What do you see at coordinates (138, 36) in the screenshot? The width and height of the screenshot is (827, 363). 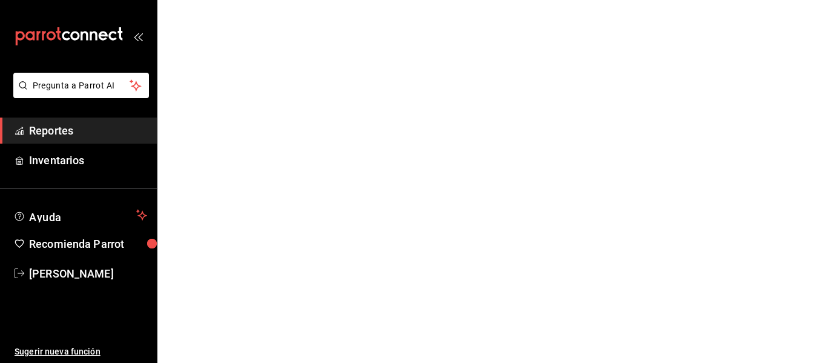 I see `button: open_drawer_menu` at bounding box center [138, 36].